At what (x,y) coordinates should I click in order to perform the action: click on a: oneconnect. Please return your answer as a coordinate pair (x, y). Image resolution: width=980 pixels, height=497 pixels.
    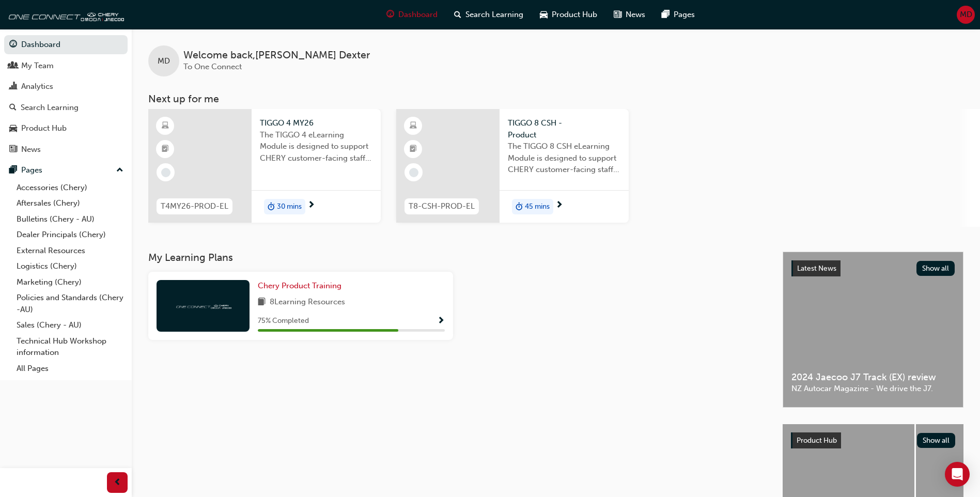
    Looking at the image, I should click on (65, 15).